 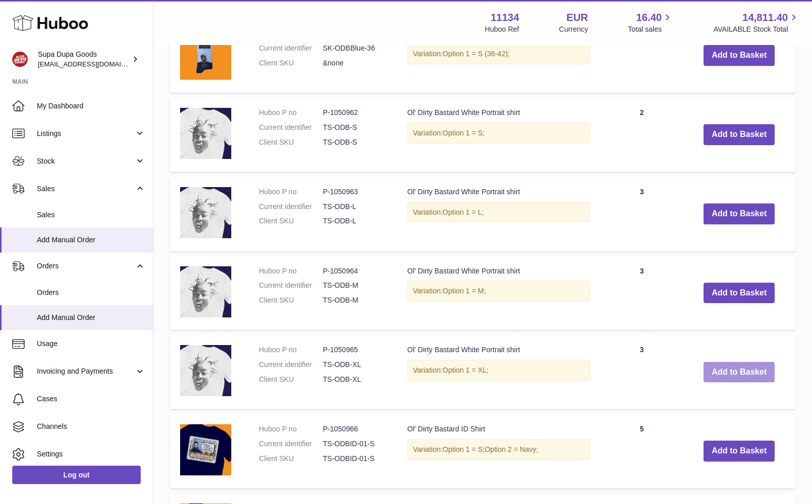 What do you see at coordinates (354, 192) in the screenshot?
I see `dd: P-1050963` at bounding box center [354, 192].